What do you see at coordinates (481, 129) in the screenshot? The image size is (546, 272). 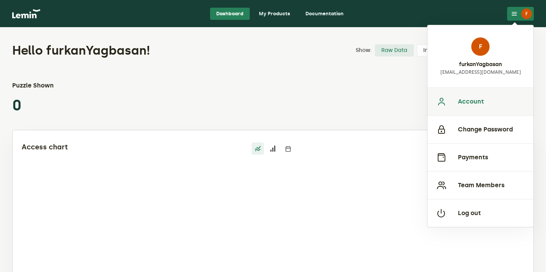 I see `button: Change Password` at bounding box center [481, 129].